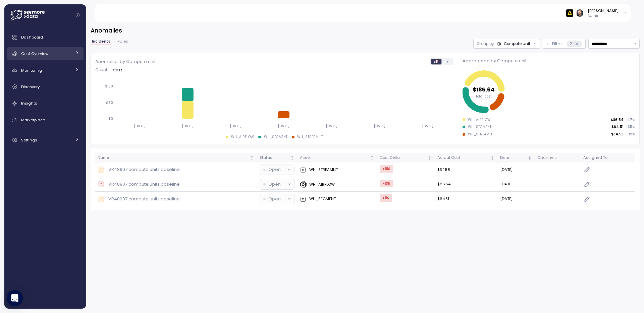 This screenshot has height=313, width=644. What do you see at coordinates (529, 158) in the screenshot?
I see `div: Sorted descending` at bounding box center [529, 158].